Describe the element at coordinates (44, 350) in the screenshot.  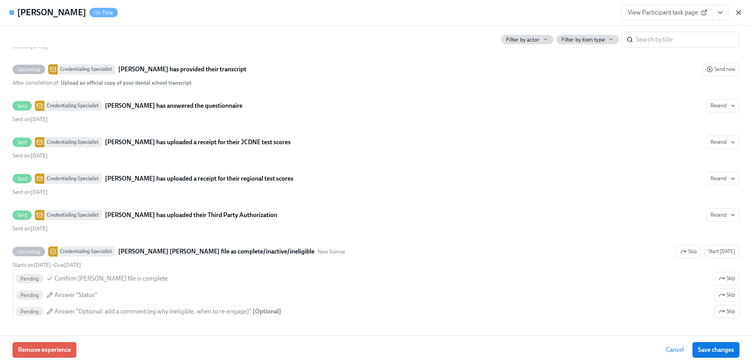
I see `button: Remove experience` at that location.